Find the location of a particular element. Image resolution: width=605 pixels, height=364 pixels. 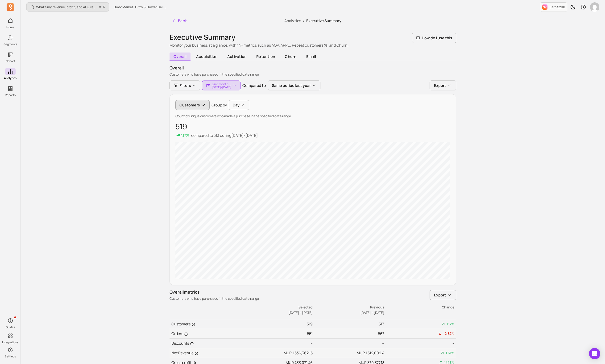

img: avatar is located at coordinates (595, 7).